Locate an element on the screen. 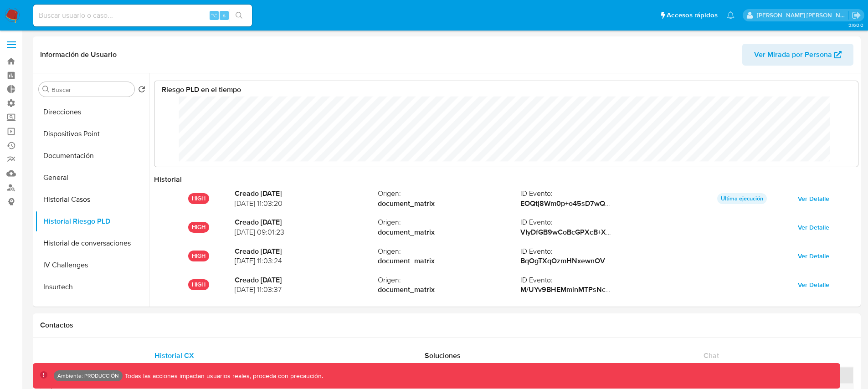  button: IV Challenges is located at coordinates (92, 265).